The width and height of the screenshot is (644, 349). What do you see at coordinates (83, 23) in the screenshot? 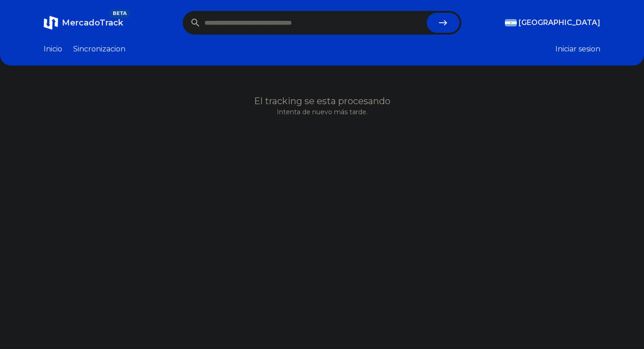
I see `a: MercadoTrackBETA` at bounding box center [83, 23].